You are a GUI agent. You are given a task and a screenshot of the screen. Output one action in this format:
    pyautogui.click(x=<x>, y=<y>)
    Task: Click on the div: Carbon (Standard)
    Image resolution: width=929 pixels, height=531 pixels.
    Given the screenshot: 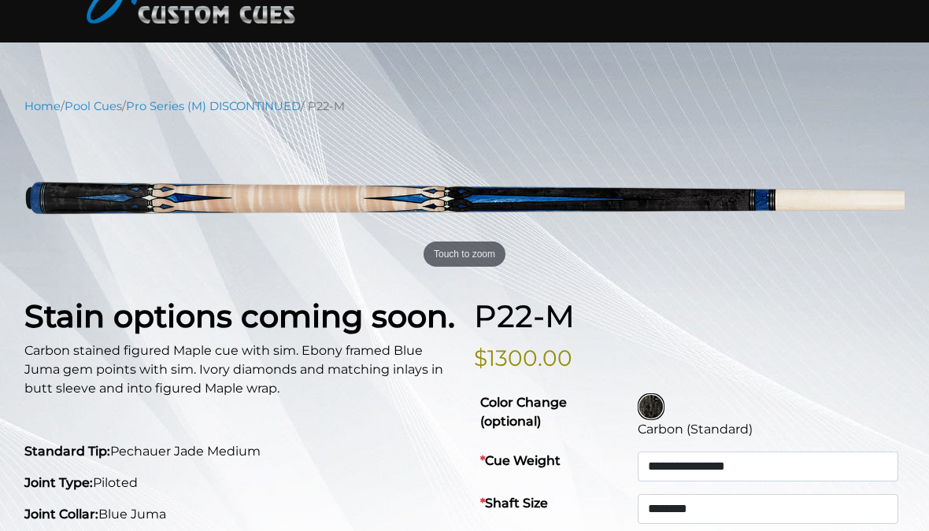 What is the action you would take?
    pyautogui.click(x=768, y=431)
    